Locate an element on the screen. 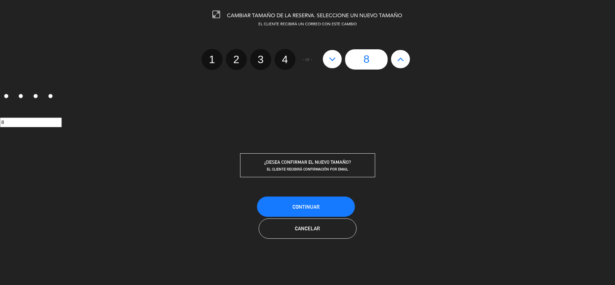 This screenshot has height=285, width=615. span: EL CLIENTE RECIBIRÁ CONFIRMACIÓN POR EMAIL is located at coordinates (307, 169).